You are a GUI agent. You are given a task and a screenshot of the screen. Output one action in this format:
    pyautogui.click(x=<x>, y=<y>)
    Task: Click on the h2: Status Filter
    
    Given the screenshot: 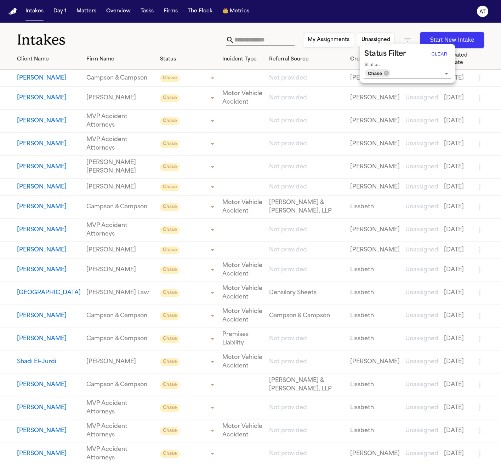 What is the action you would take?
    pyautogui.click(x=385, y=54)
    